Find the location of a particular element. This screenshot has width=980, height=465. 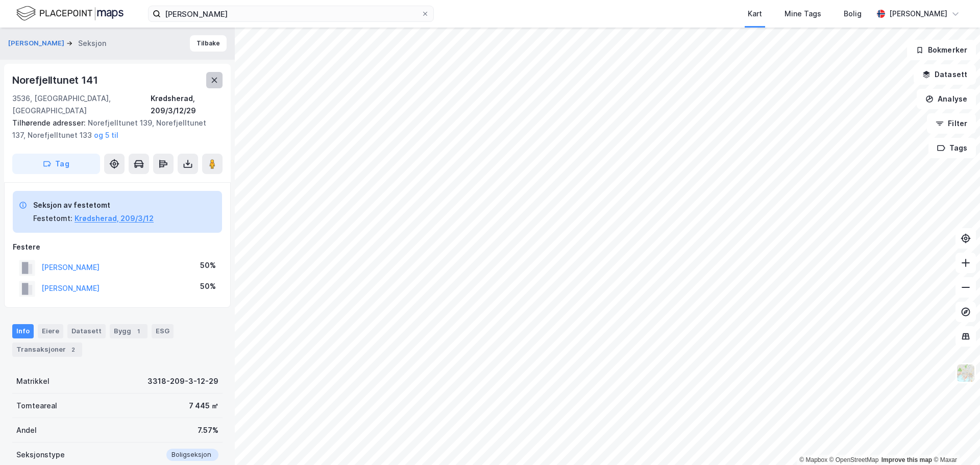

button: Tag is located at coordinates (56, 164).